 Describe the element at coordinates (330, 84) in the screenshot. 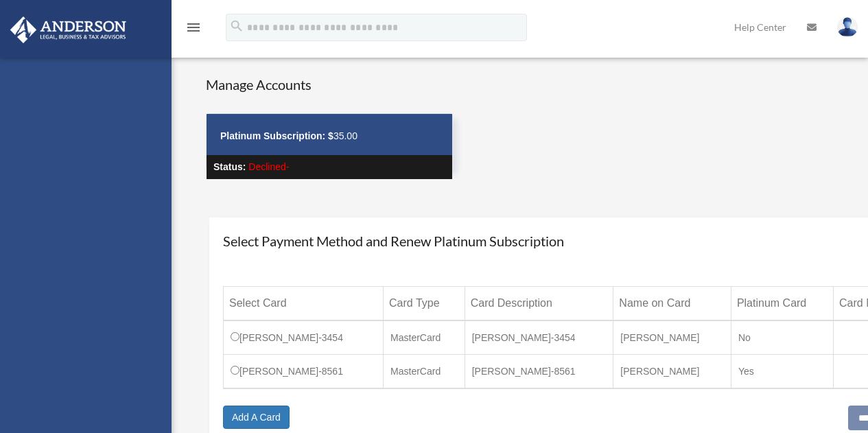

I see `h4: Manage Accounts` at that location.